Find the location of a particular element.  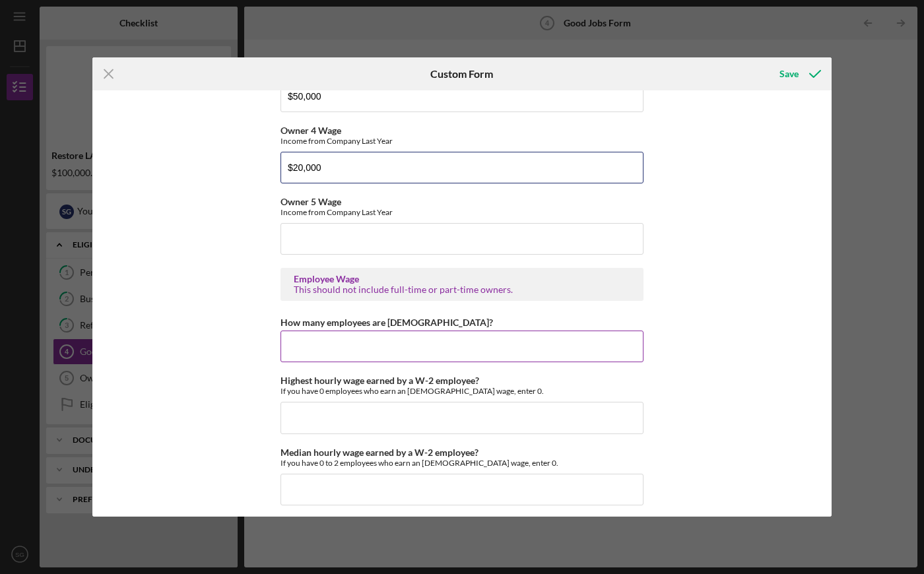

h6: Custom Form is located at coordinates (462, 74).